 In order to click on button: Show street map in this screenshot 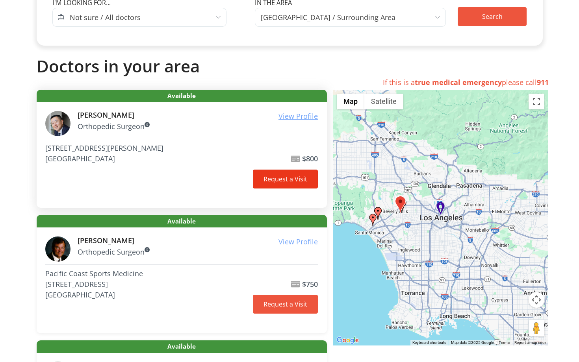, I will do `click(350, 102)`.